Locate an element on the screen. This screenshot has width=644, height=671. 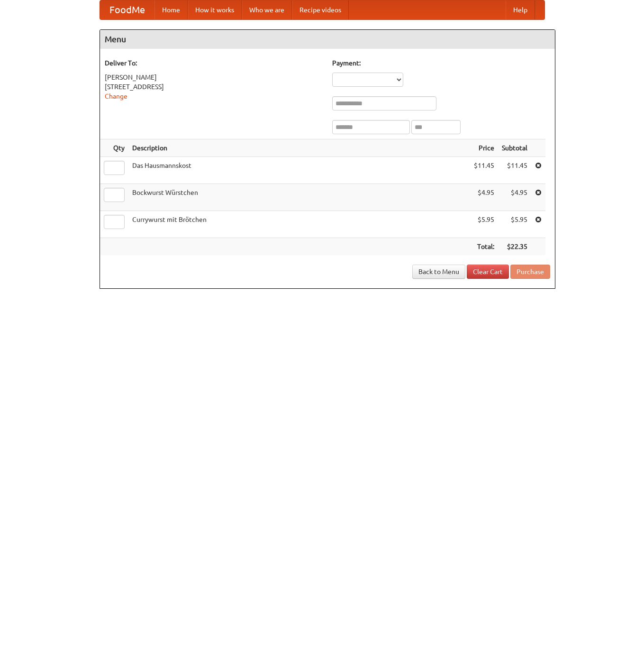
a: Clear Cart is located at coordinates (488, 271).